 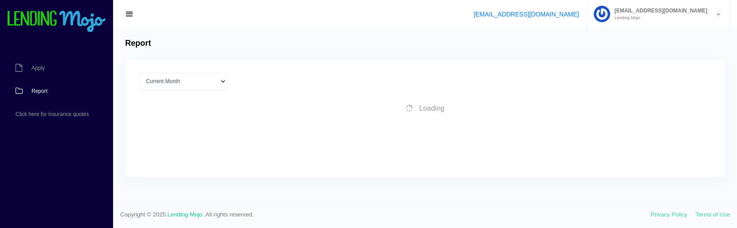 I want to click on img: Profile image, so click(x=602, y=14).